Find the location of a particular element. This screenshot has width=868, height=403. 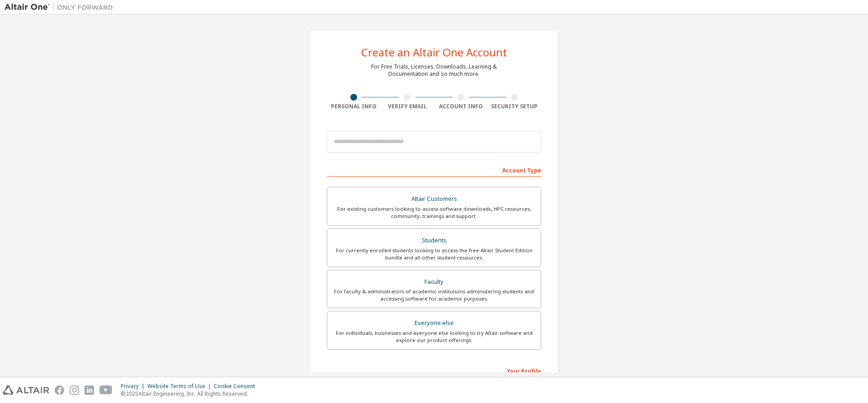

div: Account Type is located at coordinates (434, 170).